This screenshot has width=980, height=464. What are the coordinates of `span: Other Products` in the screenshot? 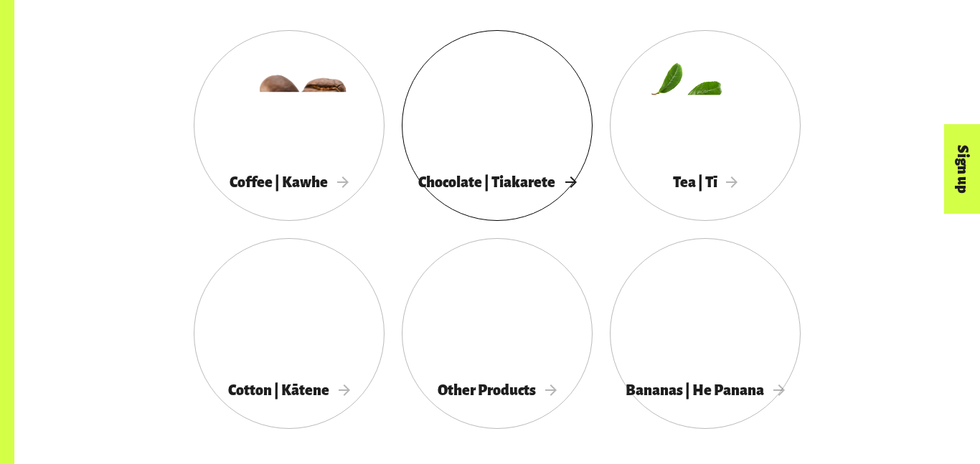 It's located at (498, 390).